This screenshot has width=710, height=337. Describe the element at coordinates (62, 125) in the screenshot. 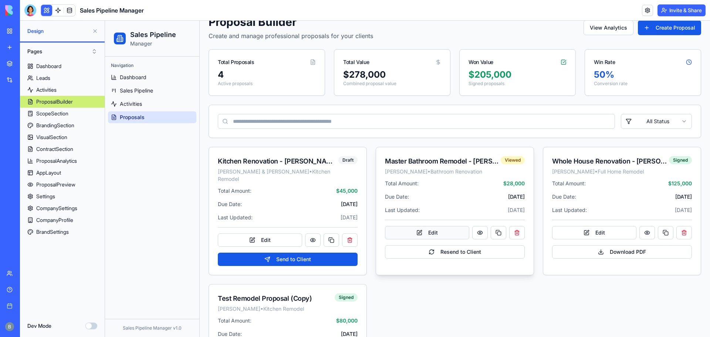

I see `a: BrandingSection` at that location.